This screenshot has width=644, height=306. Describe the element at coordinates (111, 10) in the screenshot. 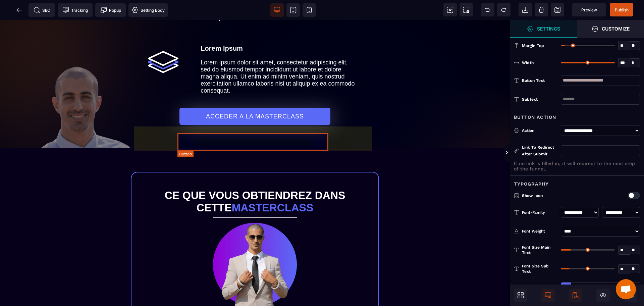

I see `span: Popup` at that location.